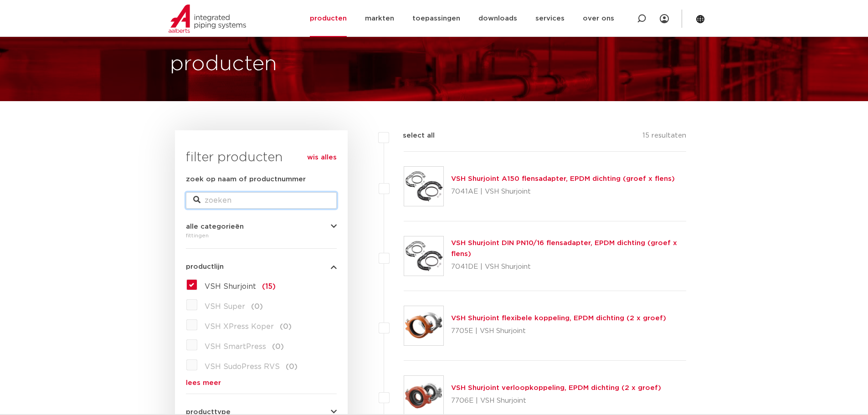 This screenshot has width=868, height=415. Describe the element at coordinates (235, 346) in the screenshot. I see `span: VSH SmartPress` at that location.